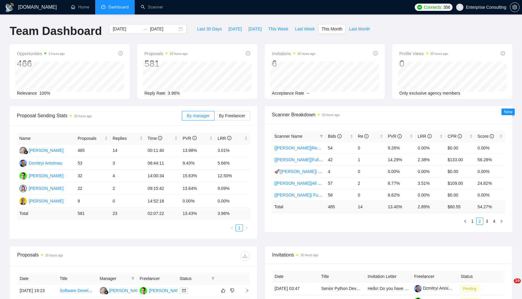 This screenshot has height=299, width=522. I want to click on span: Invitations, so click(293, 54).